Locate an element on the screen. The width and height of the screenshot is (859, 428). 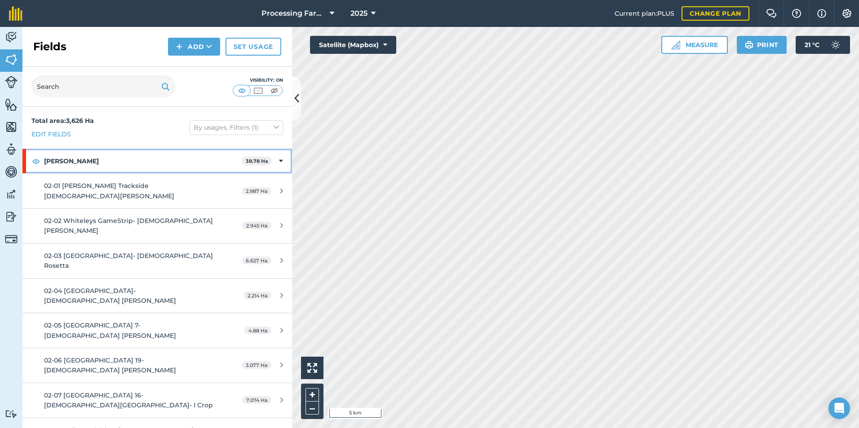
span: 7.074 Ha is located at coordinates (256, 400).